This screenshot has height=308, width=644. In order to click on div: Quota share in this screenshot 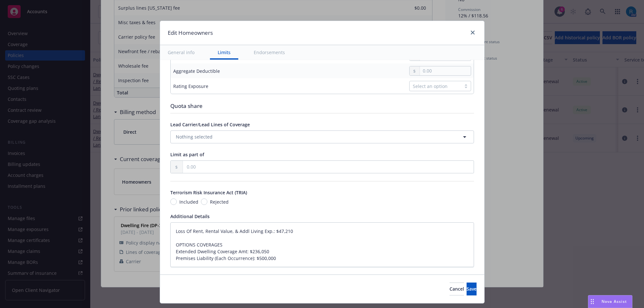, I will do `click(322, 106)`.